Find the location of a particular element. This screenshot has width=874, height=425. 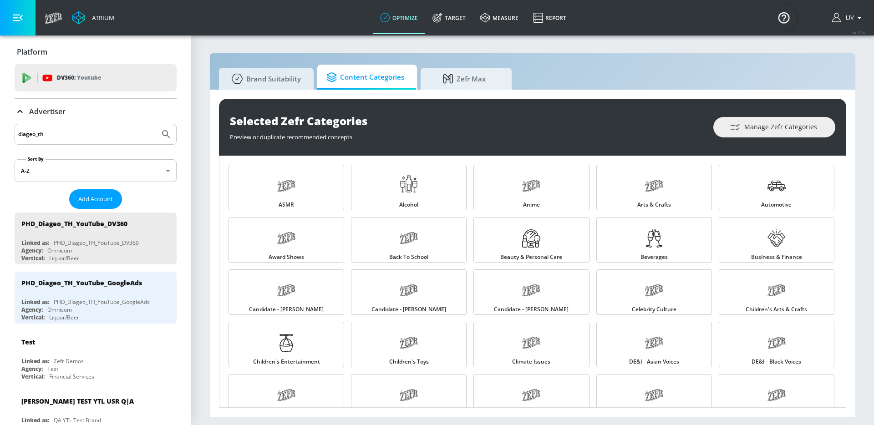

span: Celebrity Culture is located at coordinates (654, 309).